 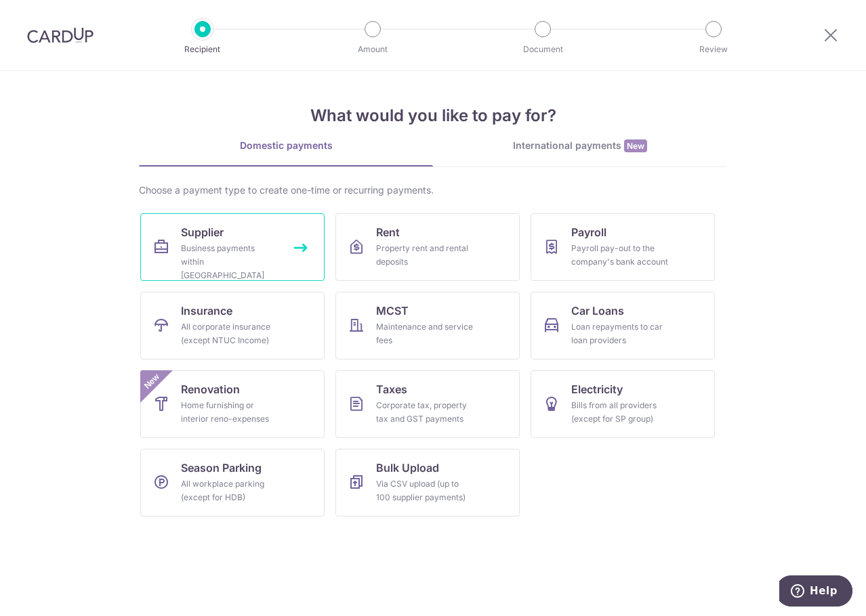 I want to click on div: Property rent and rental deposits, so click(x=424, y=256).